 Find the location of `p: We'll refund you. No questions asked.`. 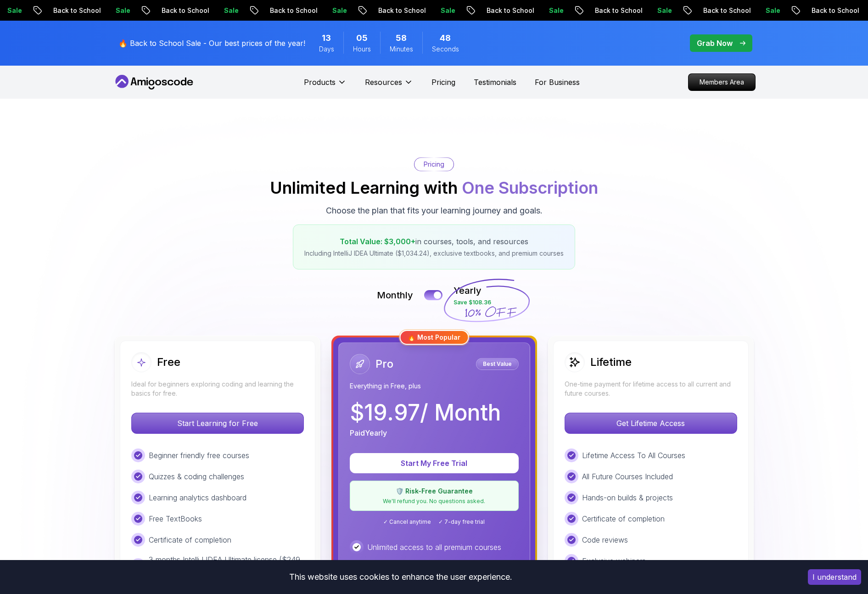

p: We'll refund you. No questions asked. is located at coordinates (434, 502).